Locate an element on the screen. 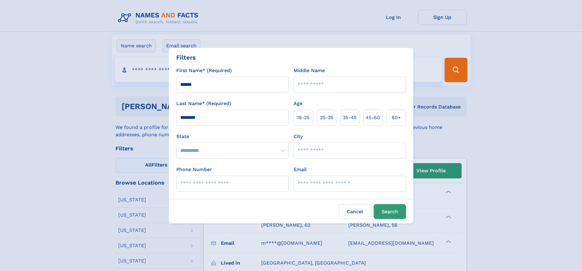  button: Search is located at coordinates (390, 212).